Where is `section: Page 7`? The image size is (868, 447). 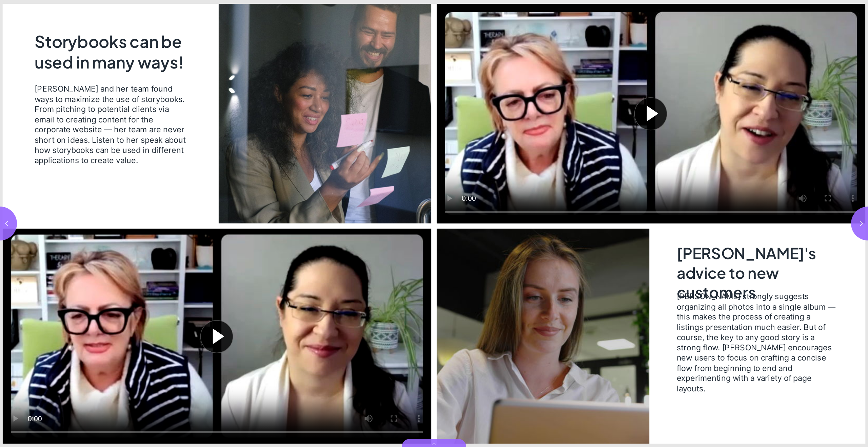 section: Page 7 is located at coordinates (651, 224).